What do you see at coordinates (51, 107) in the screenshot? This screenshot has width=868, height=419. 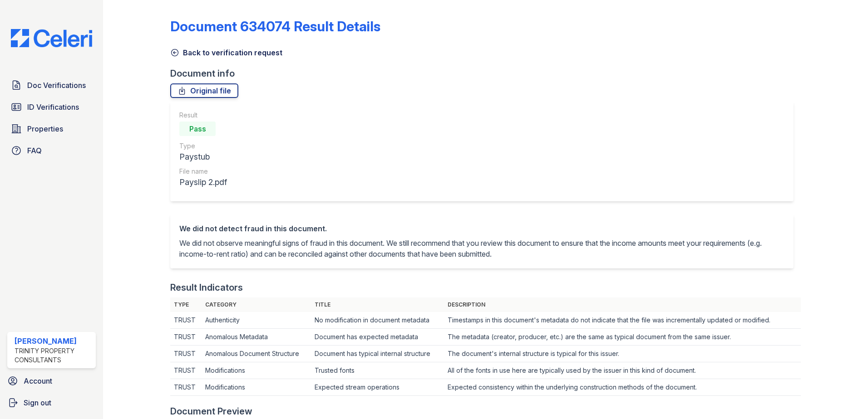 I see `a: ID Verifications` at bounding box center [51, 107].